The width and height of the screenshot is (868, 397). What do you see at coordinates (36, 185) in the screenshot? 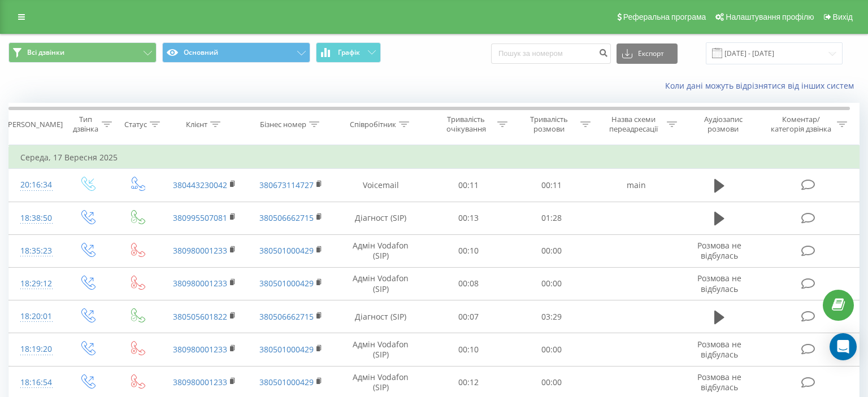
I see `div: 20:16:34` at bounding box center [36, 185].